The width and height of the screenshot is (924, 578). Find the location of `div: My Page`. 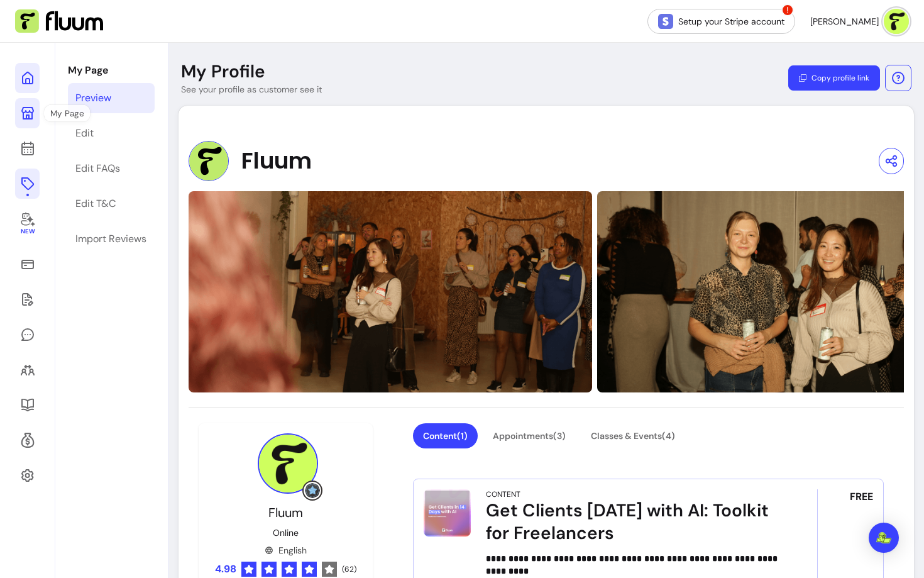

div: My Page is located at coordinates (66, 113).